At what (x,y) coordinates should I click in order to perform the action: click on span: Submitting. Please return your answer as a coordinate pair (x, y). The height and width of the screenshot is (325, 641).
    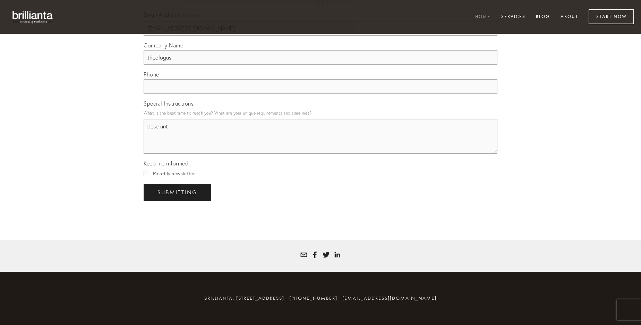
    Looking at the image, I should click on (177, 193).